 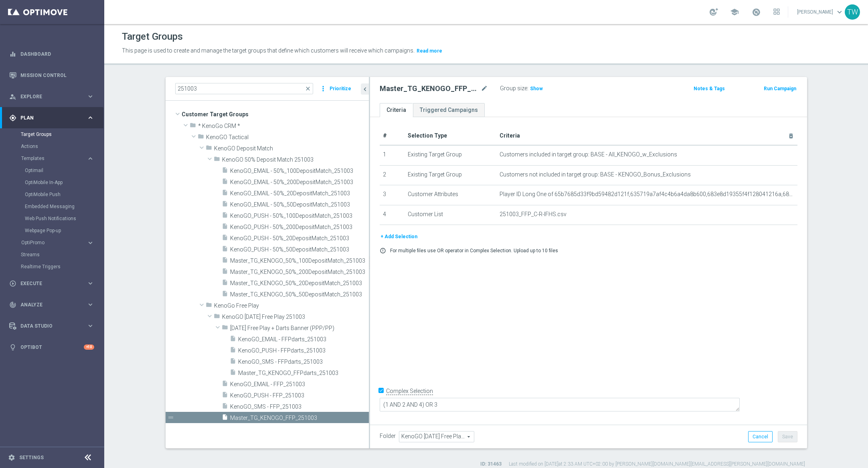 What do you see at coordinates (509, 136) in the screenshot?
I see `span: Criteria` at bounding box center [509, 136].